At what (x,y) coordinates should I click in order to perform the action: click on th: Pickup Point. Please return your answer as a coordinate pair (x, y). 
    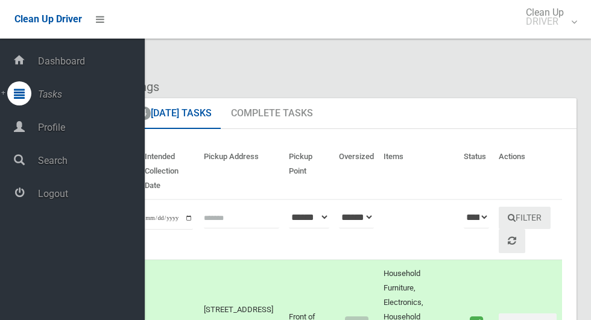
    Looking at the image, I should click on (310, 171).